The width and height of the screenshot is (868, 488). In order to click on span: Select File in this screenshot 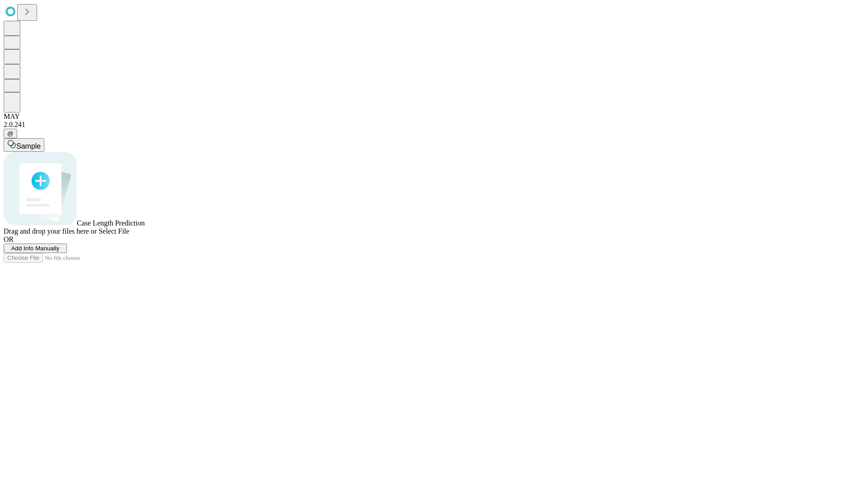, I will do `click(114, 231)`.